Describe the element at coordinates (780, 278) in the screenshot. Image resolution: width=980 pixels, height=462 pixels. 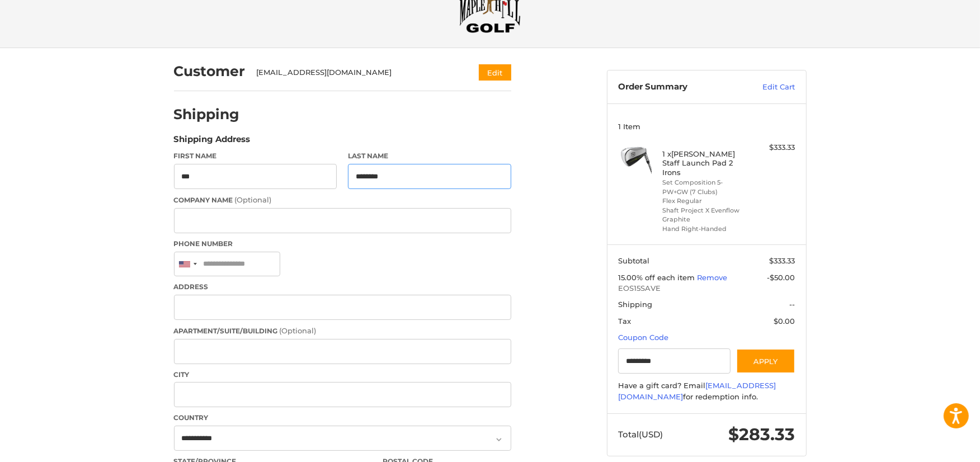
I see `span: -$50.00` at that location.